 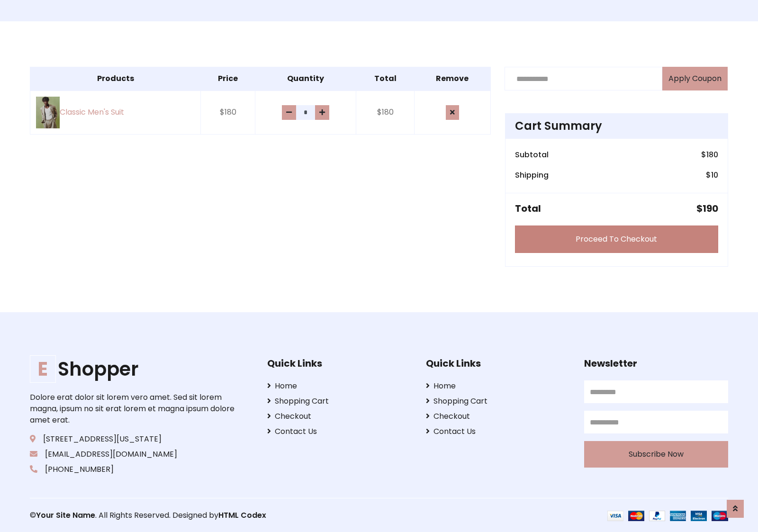 I want to click on h5: Newsletter, so click(x=656, y=363).